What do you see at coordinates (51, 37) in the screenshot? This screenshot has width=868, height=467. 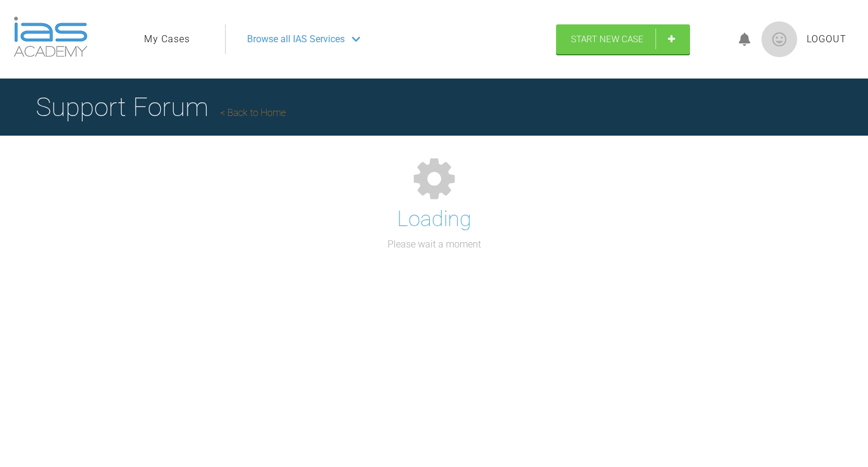 I see `img: logo-light.3e3ef733.png` at bounding box center [51, 37].